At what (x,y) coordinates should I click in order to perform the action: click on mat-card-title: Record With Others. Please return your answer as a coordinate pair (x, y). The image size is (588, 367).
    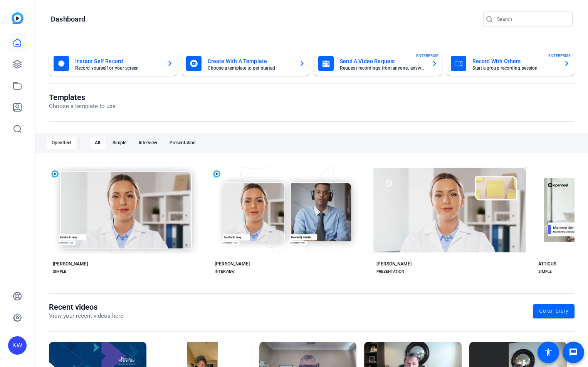
    Looking at the image, I should click on (515, 61).